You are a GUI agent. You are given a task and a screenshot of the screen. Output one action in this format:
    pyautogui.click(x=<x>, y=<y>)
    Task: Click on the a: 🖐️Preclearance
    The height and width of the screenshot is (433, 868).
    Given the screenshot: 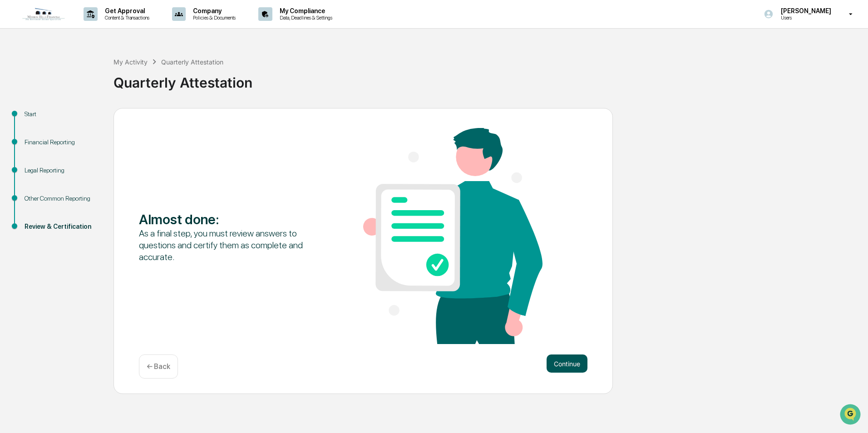 What is the action you would take?
    pyautogui.click(x=34, y=119)
    